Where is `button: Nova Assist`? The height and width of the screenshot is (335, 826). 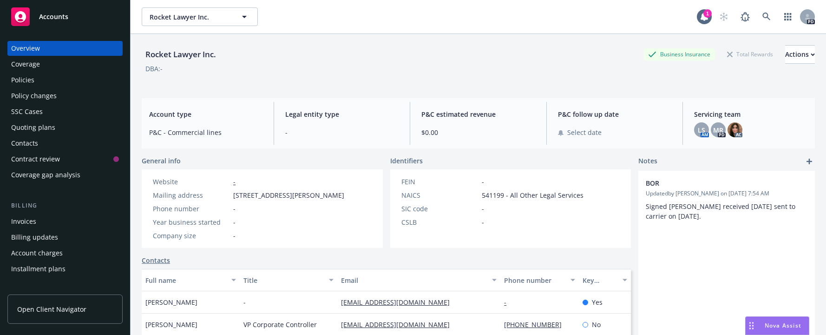 button: Nova Assist is located at coordinates (778, 325).